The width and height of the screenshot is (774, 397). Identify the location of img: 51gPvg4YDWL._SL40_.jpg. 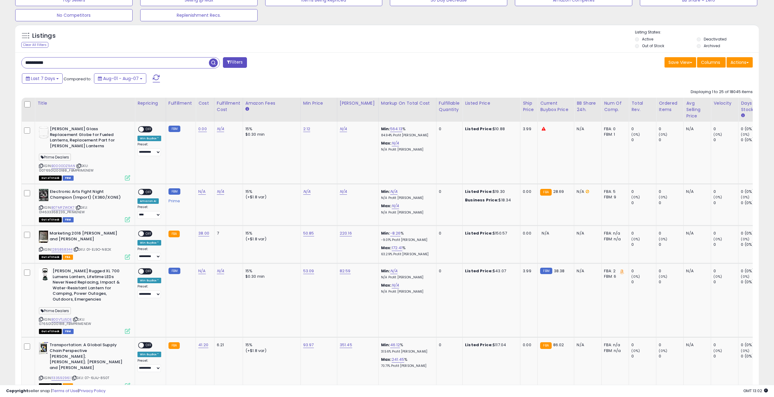
(44, 237).